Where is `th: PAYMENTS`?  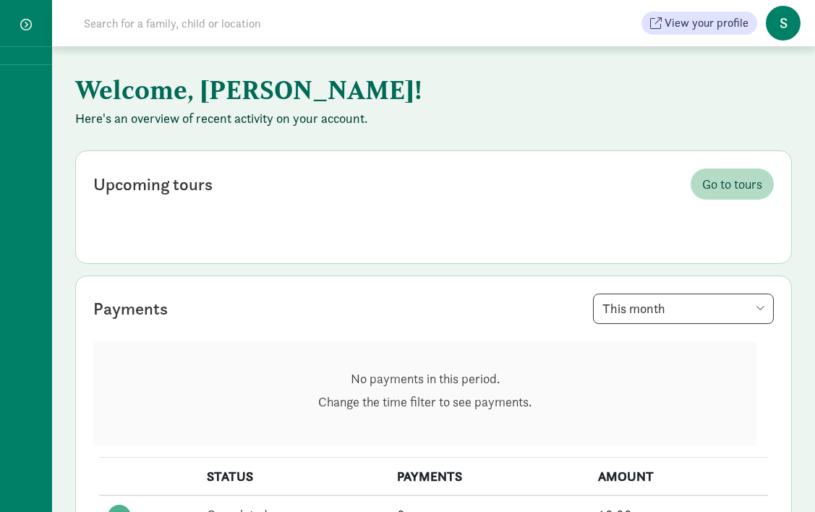
th: PAYMENTS is located at coordinates (489, 476).